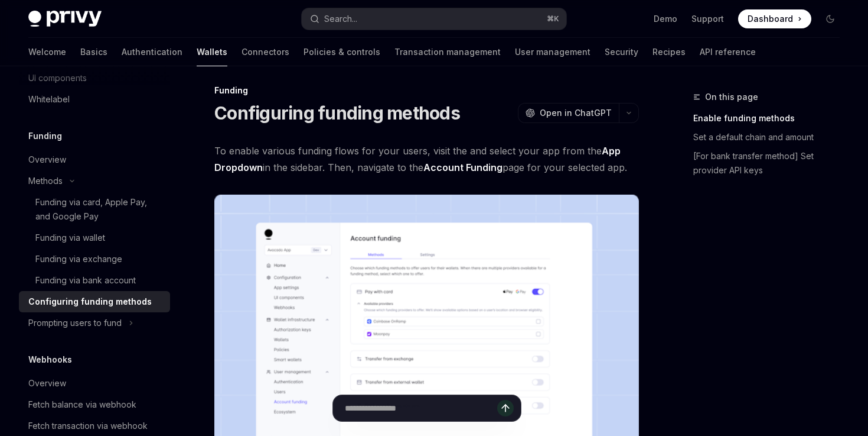 This screenshot has height=436, width=868. I want to click on div: Prompting users to fund, so click(75, 322).